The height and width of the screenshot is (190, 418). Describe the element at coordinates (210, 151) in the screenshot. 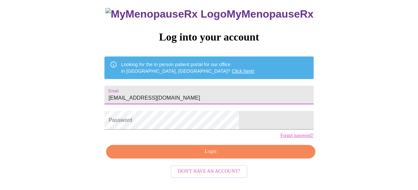

I see `button: Login` at that location.